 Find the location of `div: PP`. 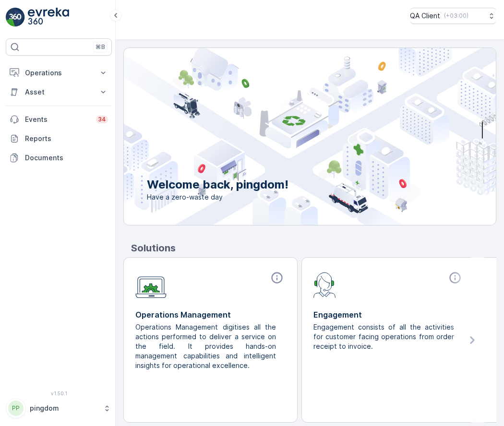

div: PP is located at coordinates (16, 408).